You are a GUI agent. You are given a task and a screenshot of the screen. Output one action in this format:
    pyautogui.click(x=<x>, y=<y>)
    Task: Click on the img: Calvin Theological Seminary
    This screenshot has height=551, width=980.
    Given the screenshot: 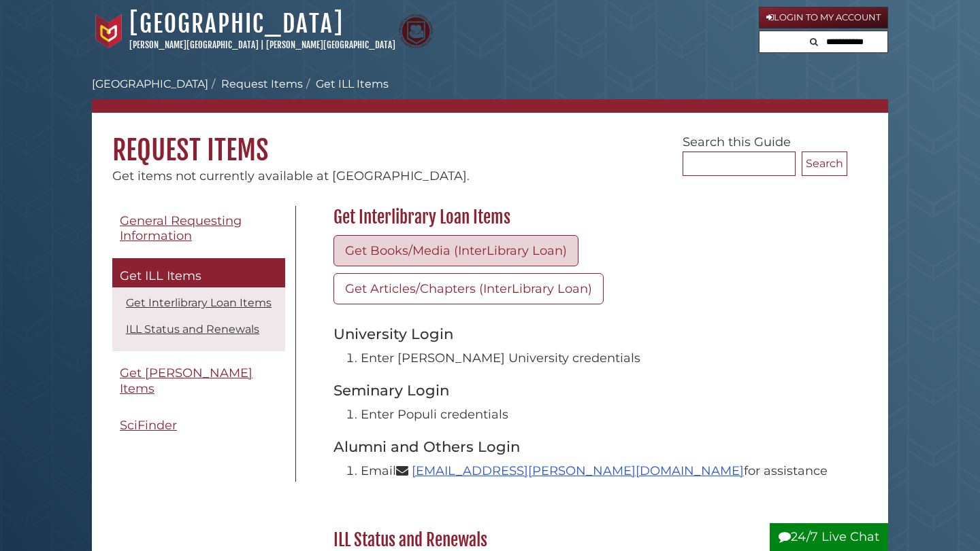 What is the action you would take?
    pyautogui.click(x=416, y=32)
    